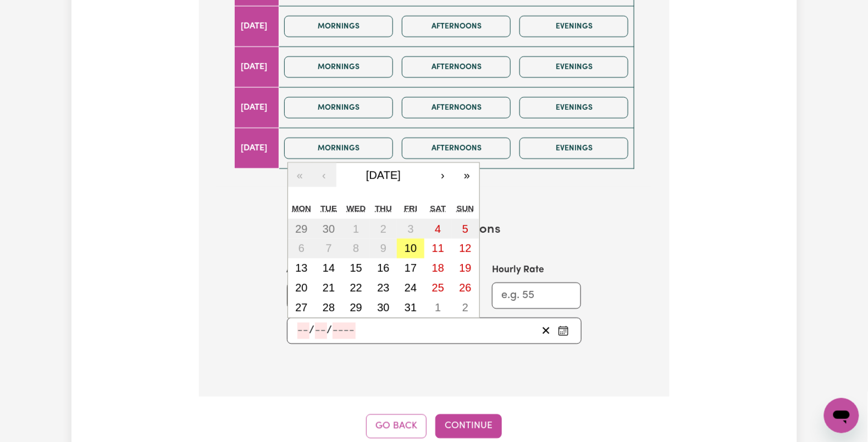 The width and height of the screenshot is (868, 442). Describe the element at coordinates (355, 208) in the screenshot. I see `abbr: Wednesday` at that location.